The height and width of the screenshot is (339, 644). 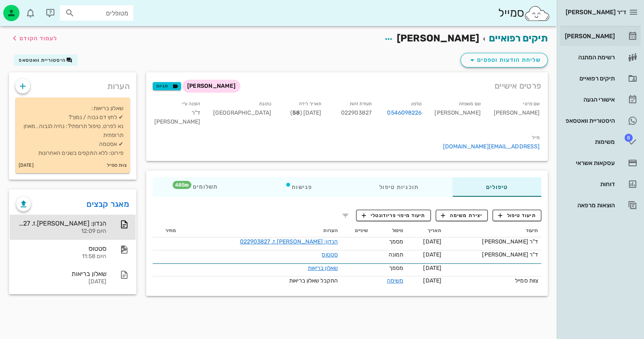 What do you see at coordinates (531, 104) in the screenshot?
I see `small: שם פרטי` at bounding box center [531, 104].